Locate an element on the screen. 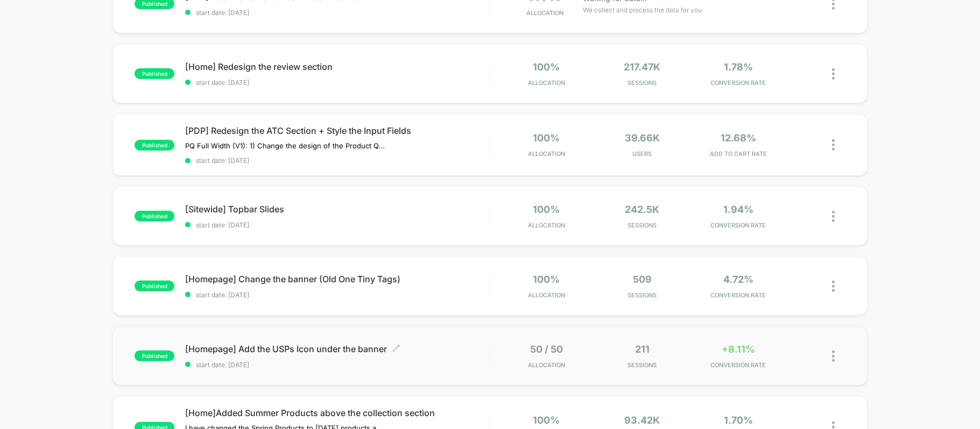 Image resolution: width=980 pixels, height=429 pixels. span: 509 is located at coordinates (642, 279).